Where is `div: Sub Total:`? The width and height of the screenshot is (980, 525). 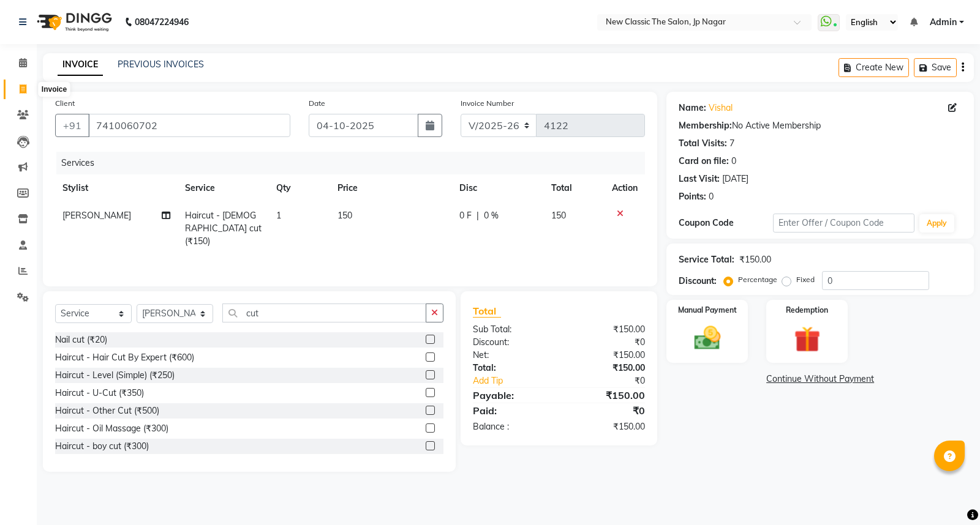
div: Sub Total: is located at coordinates (512, 329).